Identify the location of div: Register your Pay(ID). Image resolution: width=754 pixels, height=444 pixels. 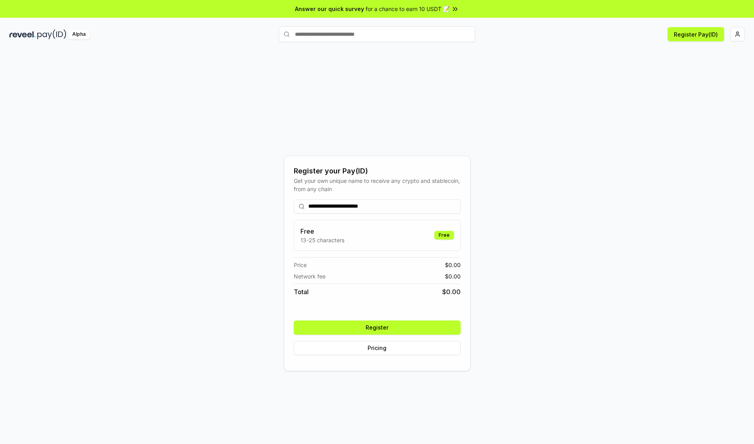
(377, 171).